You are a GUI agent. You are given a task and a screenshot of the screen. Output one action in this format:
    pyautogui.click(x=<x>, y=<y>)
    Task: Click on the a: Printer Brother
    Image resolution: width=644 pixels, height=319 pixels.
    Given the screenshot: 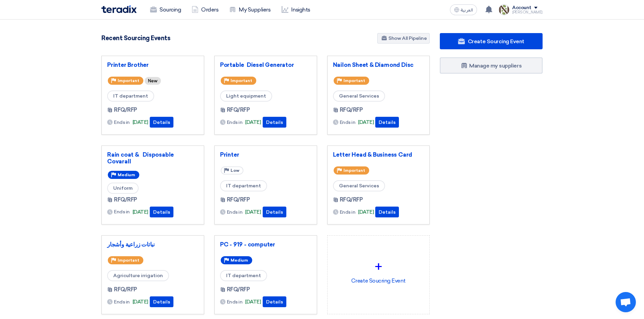 What is the action you would take?
    pyautogui.click(x=153, y=65)
    